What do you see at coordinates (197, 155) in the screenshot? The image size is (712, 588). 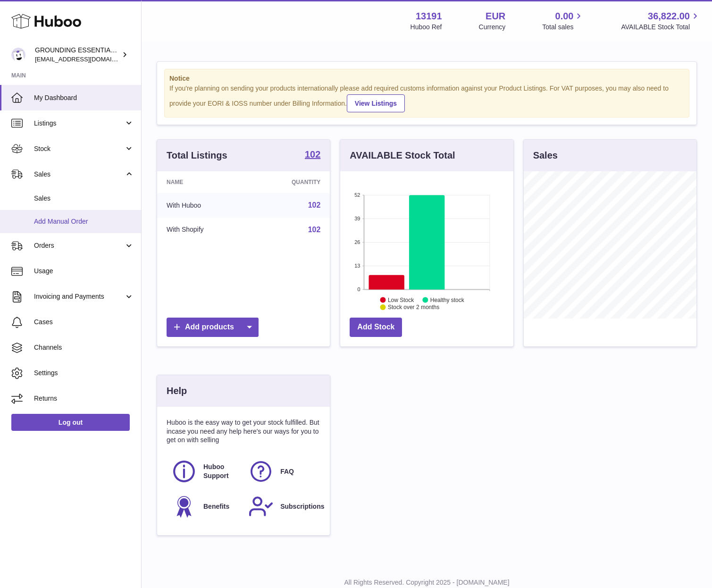 I see `h3: Total Listings` at bounding box center [197, 155].